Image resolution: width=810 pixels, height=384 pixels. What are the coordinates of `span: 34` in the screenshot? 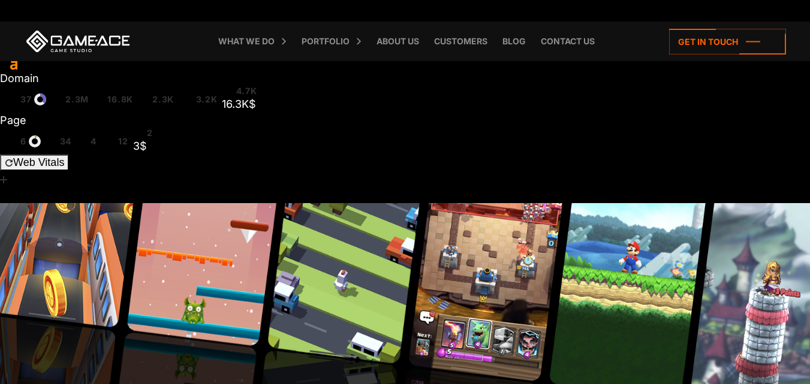 It's located at (65, 141).